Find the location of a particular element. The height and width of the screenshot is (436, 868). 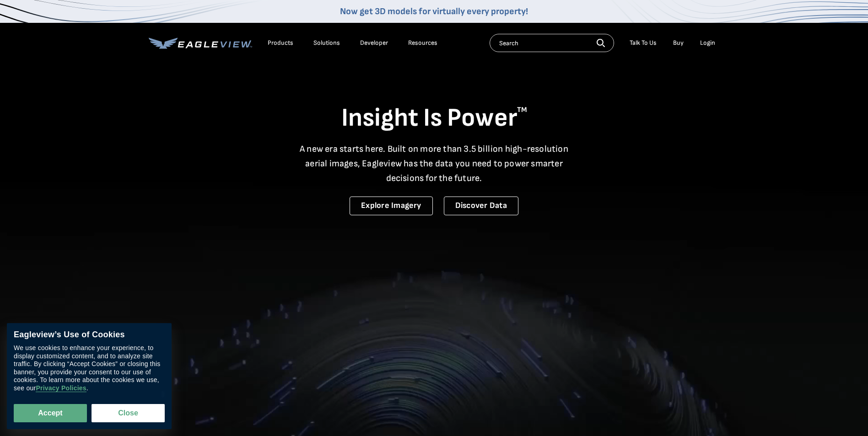

div: Login is located at coordinates (708, 43).